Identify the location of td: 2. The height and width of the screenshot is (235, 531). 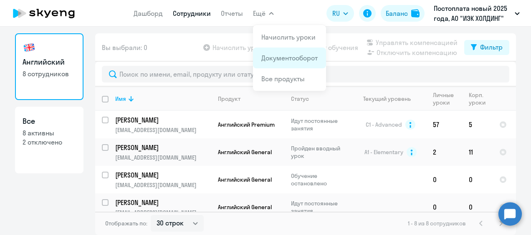
(444, 152).